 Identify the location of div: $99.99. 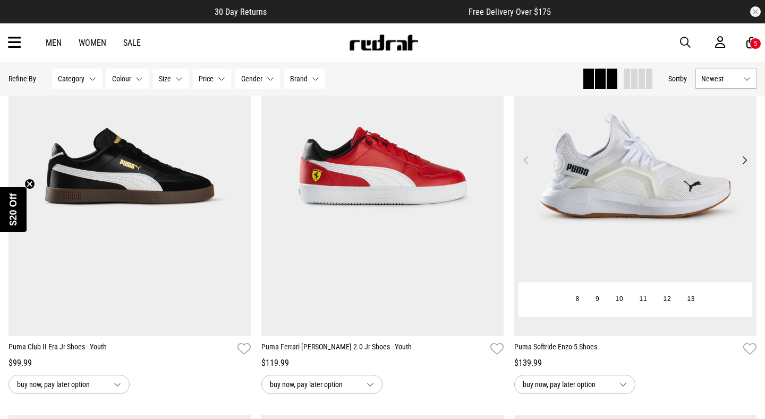
(130, 363).